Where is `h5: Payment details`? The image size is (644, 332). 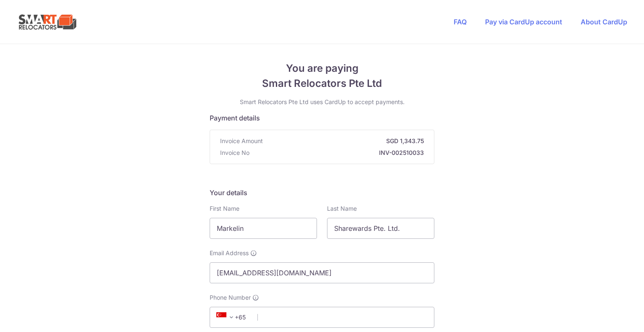 h5: Payment details is located at coordinates (322, 118).